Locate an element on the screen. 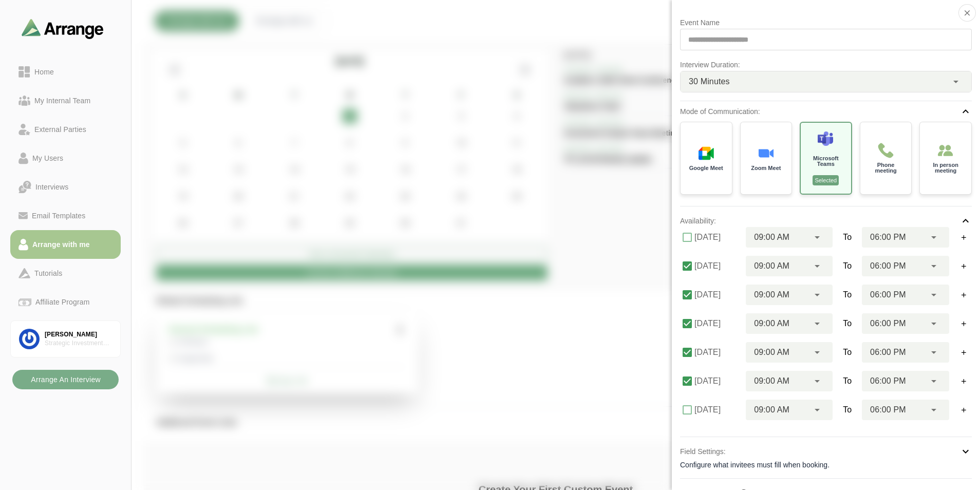 The height and width of the screenshot is (490, 980). a: Email Templates is located at coordinates (65, 216).